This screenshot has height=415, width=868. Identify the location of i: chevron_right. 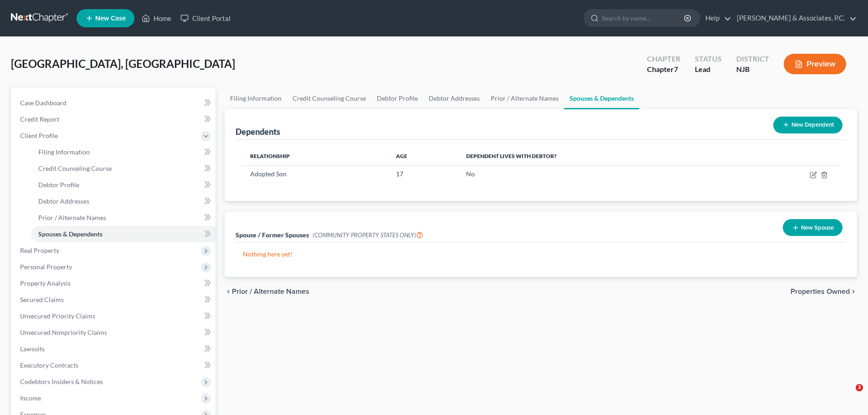
(854, 291).